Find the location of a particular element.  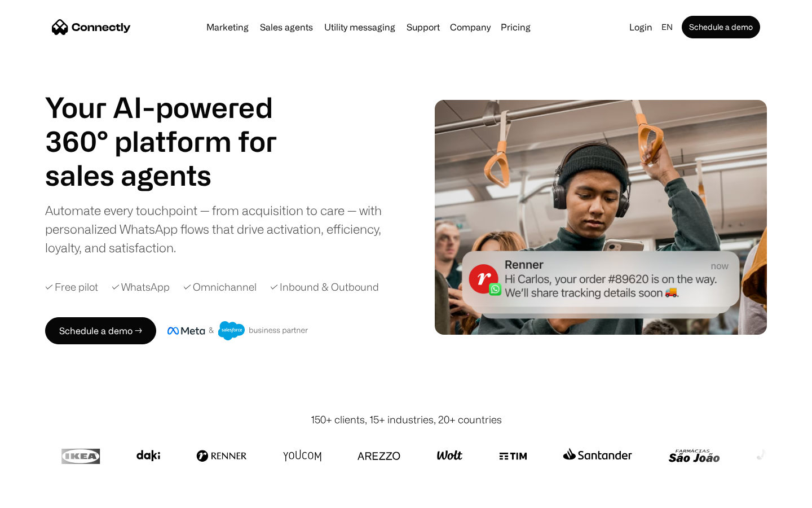

h1: Your AI-powered 360° platform for is located at coordinates (175, 124).